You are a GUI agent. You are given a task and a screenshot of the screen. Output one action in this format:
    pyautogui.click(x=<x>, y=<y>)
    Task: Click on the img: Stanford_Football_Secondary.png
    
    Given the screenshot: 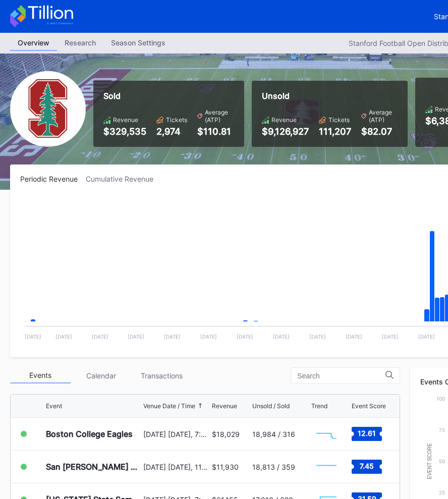 What is the action you would take?
    pyautogui.click(x=48, y=109)
    